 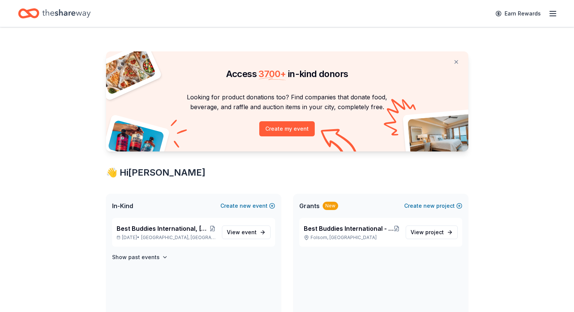 What do you see at coordinates (287, 74) in the screenshot?
I see `span: Access in-kind donors` at bounding box center [287, 74].